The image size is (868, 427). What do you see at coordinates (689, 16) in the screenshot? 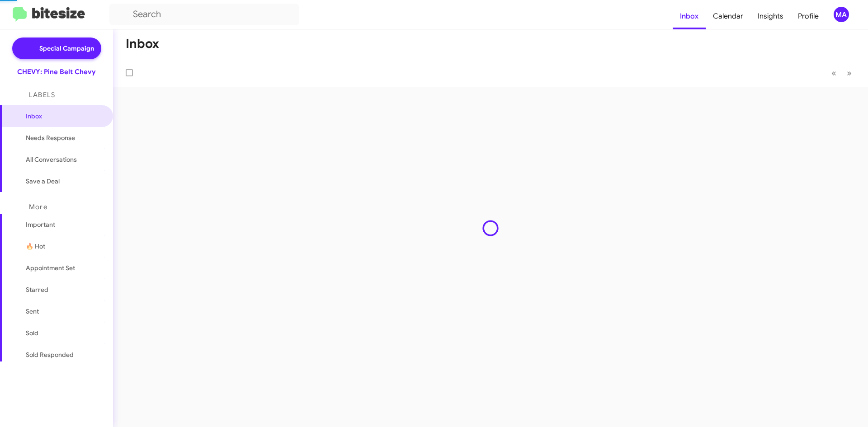
I see `a: Inbox` at bounding box center [689, 16].